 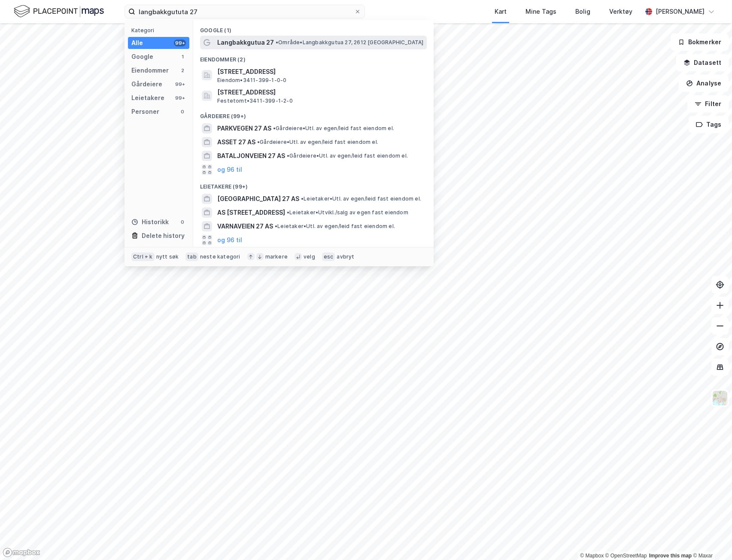 I want to click on a: Mapbox homepage, so click(x=21, y=552).